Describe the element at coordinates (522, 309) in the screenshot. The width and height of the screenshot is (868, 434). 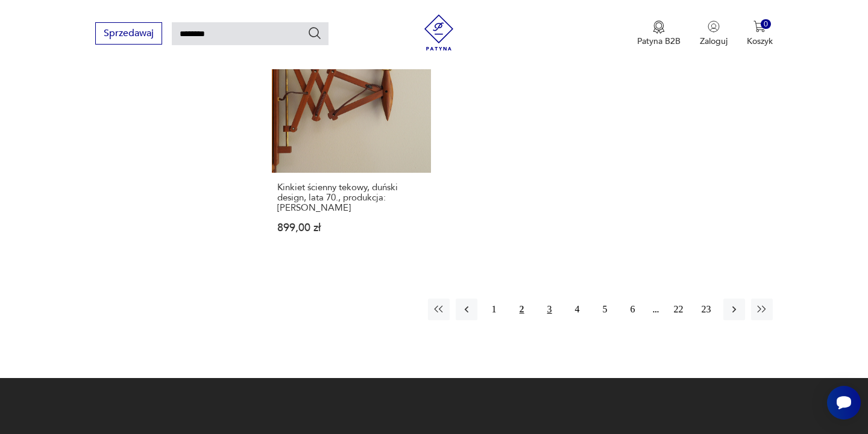
I see `button: 2` at that location.